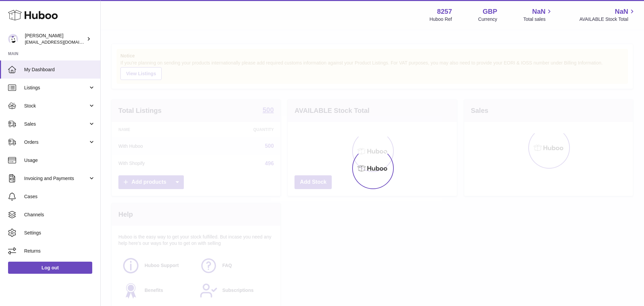  What do you see at coordinates (441, 19) in the screenshot?
I see `div: Huboo Ref` at bounding box center [441, 19].